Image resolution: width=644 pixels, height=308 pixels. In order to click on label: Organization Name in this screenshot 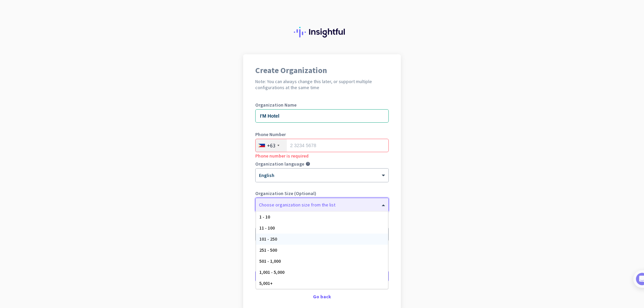, I will do `click(322, 105)`.